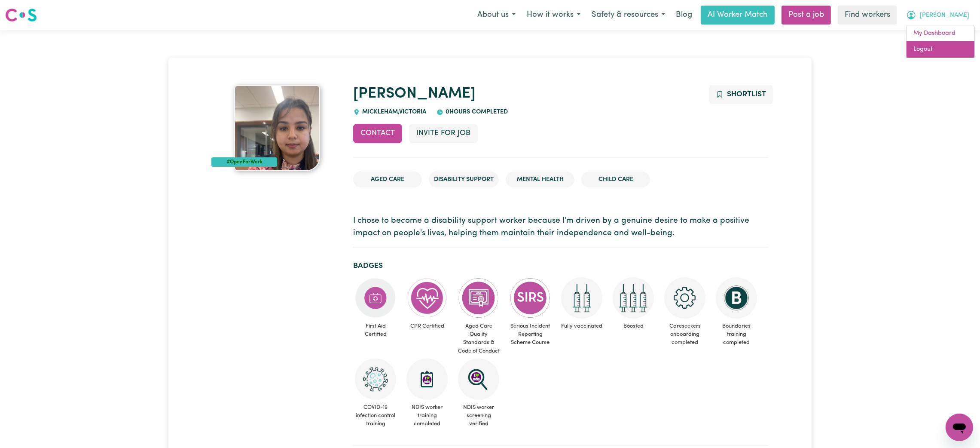 The width and height of the screenshot is (980, 448). What do you see at coordinates (741, 94) in the screenshot?
I see `button: Add to shortlist` at bounding box center [741, 94].